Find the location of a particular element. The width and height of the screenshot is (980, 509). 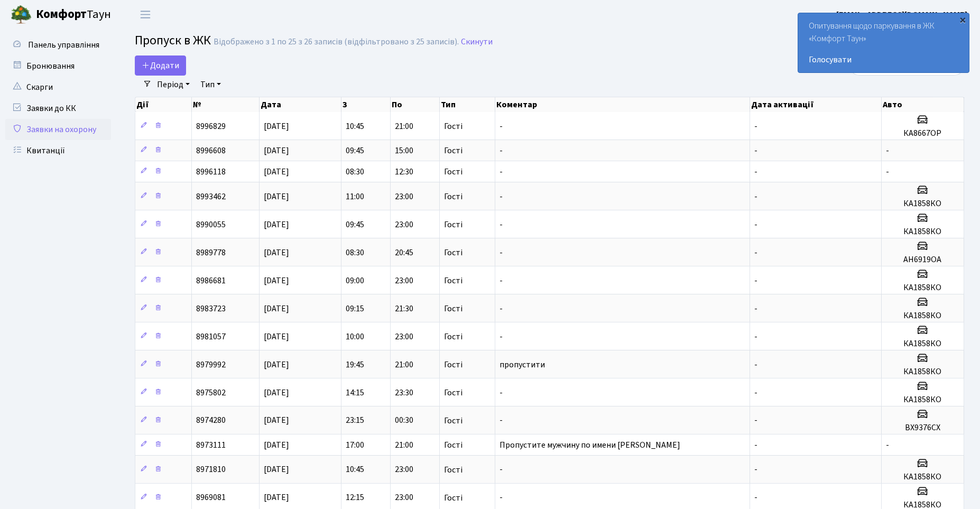

span: 8983723 is located at coordinates (211, 308).